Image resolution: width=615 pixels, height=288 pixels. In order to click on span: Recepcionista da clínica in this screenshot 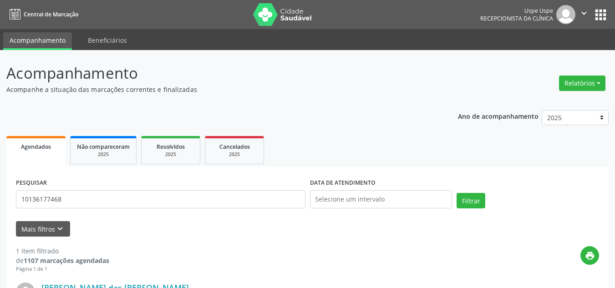, I will do `click(516, 18)`.